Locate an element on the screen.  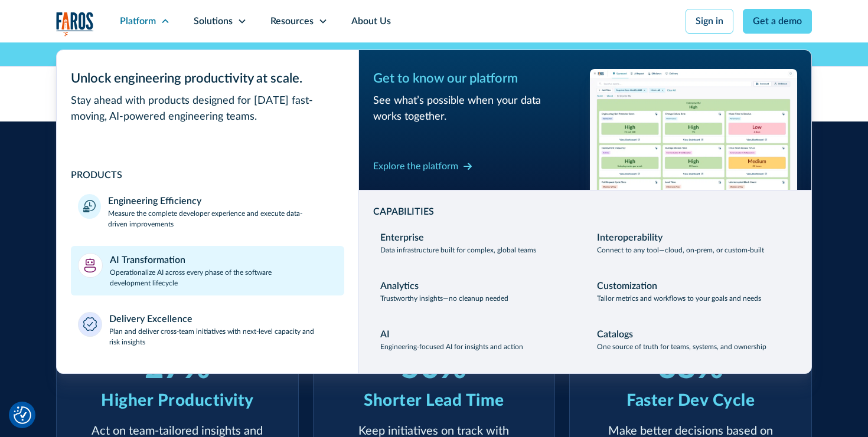
div: Higher Productivity is located at coordinates (177, 401).